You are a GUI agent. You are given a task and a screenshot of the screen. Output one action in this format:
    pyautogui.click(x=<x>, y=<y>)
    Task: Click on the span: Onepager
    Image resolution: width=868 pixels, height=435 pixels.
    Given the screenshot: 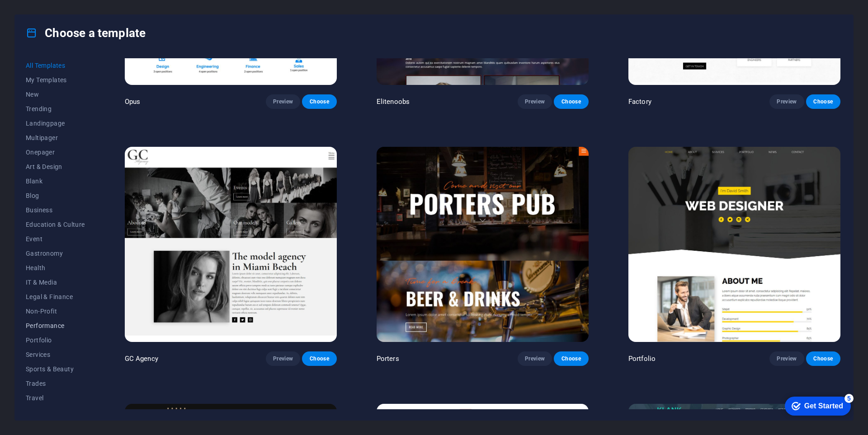 What is the action you would take?
    pyautogui.click(x=55, y=152)
    